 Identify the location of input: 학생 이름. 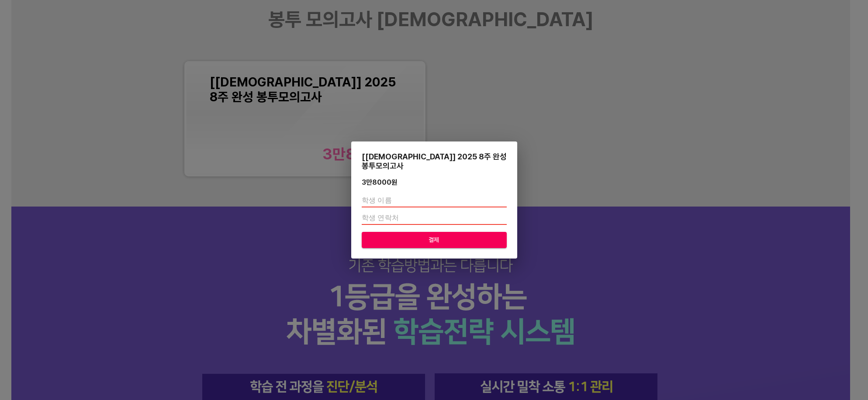
(434, 200).